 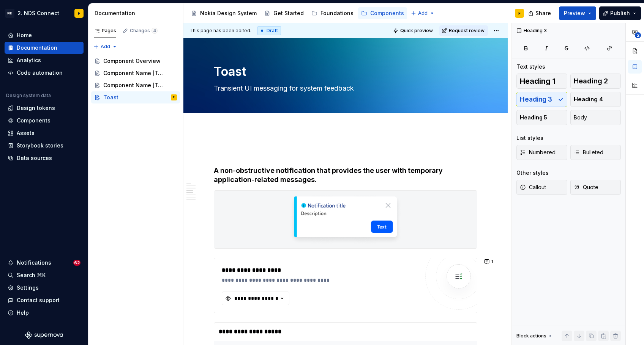 I want to click on div: Other styles, so click(x=532, y=173).